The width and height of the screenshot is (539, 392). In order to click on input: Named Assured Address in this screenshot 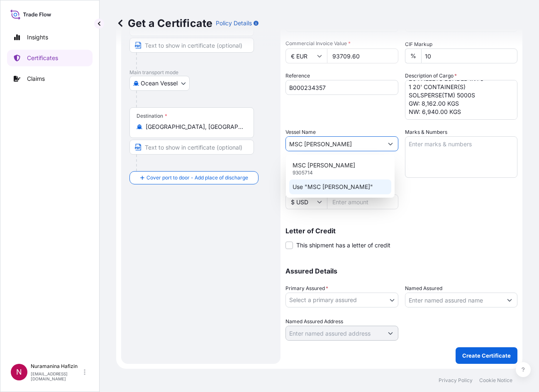, I will do `click(335, 333)`.